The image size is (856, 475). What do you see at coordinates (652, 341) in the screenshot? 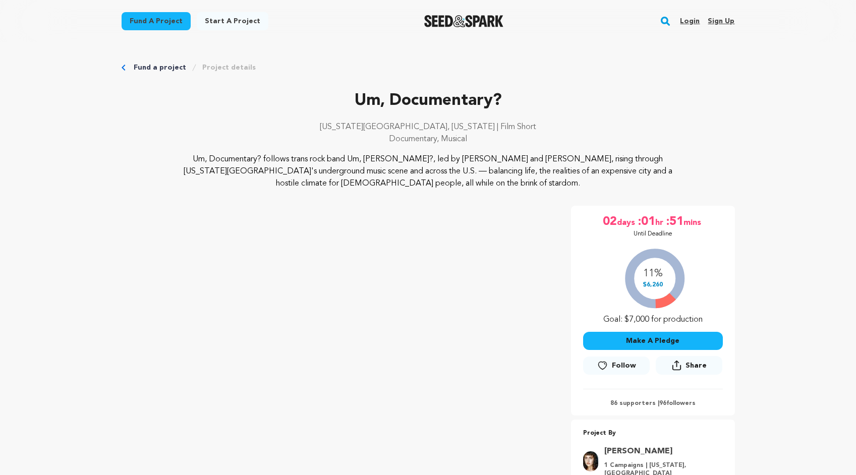
I see `button: Make A Pledge` at bounding box center [652, 341].